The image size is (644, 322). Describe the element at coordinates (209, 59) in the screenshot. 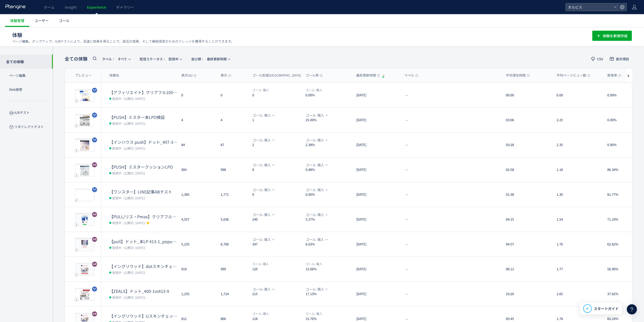

I see `span: 最終更新時間` at that location.